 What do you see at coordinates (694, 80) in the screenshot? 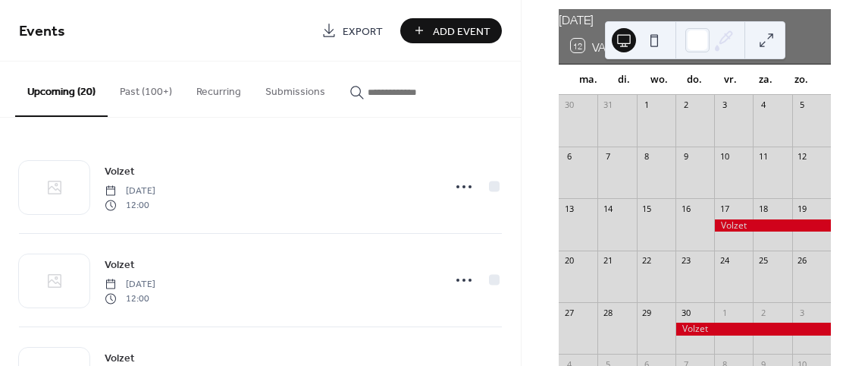
I see `div: do.` at bounding box center [694, 80].